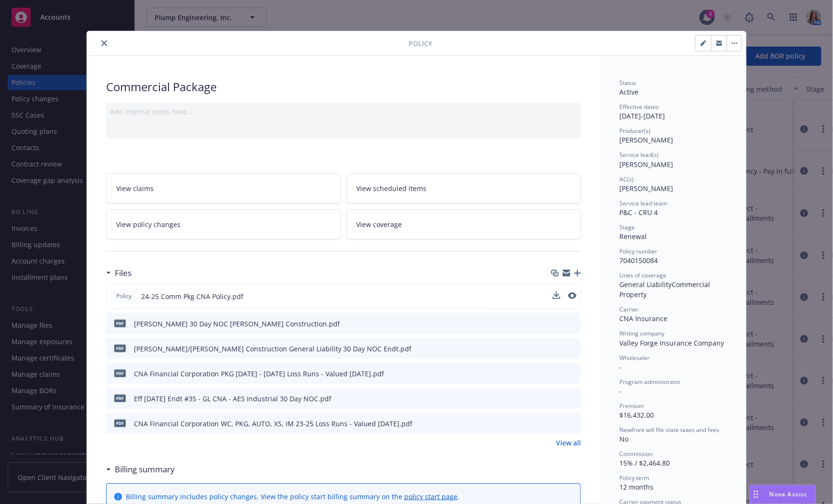 Image resolution: width=833 pixels, height=504 pixels. Describe the element at coordinates (639, 155) in the screenshot. I see `span: Service lead(s)` at that location.